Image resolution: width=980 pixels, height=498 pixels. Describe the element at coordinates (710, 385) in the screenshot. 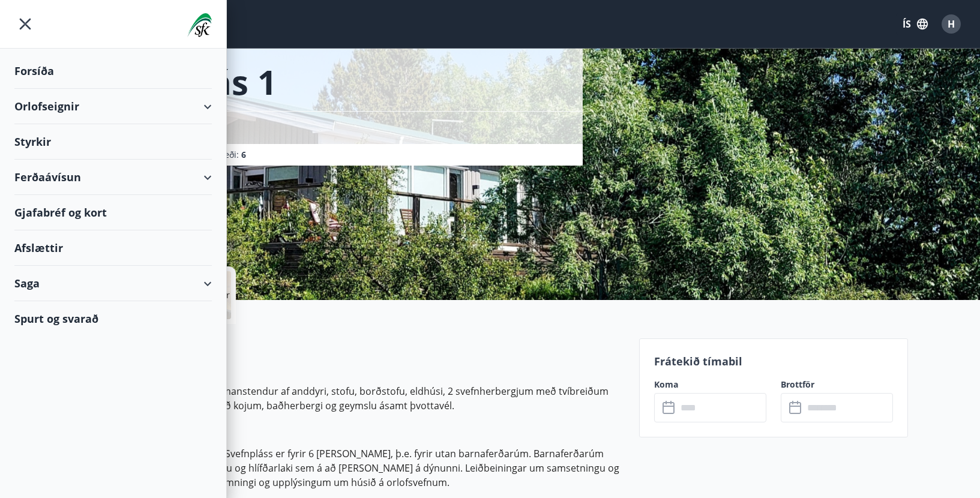

I see `label: Koma` at that location.